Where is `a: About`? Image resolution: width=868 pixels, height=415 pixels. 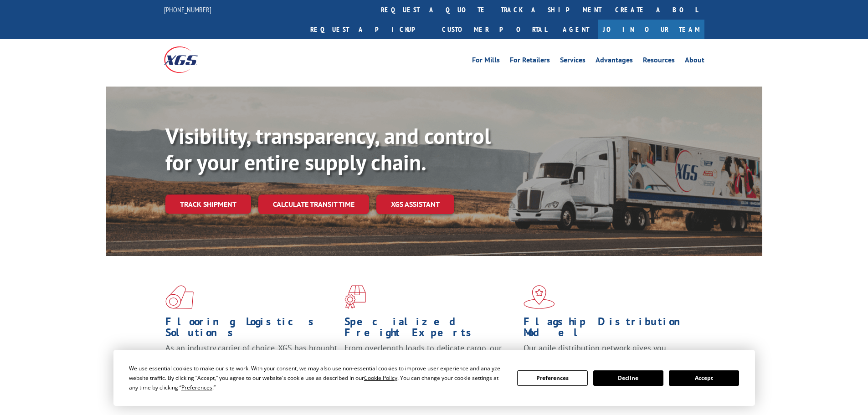
a: About is located at coordinates (694, 61).